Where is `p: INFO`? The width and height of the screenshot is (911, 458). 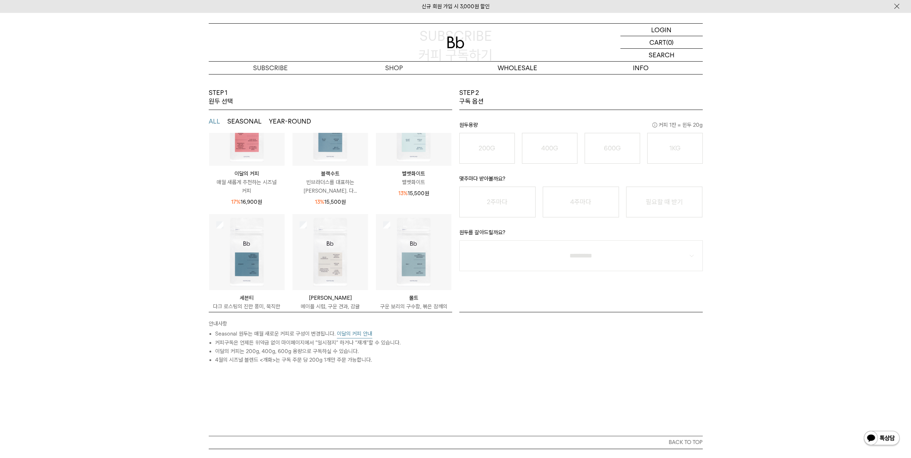
p: INFO is located at coordinates (641, 68).